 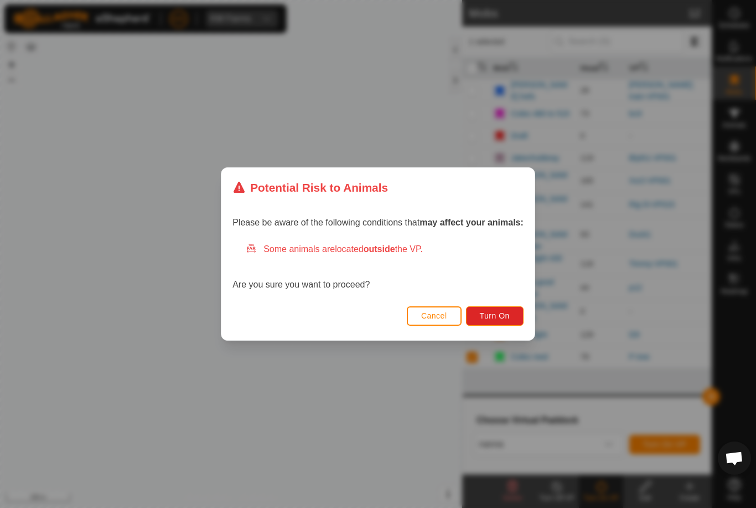 What do you see at coordinates (434, 316) in the screenshot?
I see `button: Cancel` at bounding box center [434, 316].